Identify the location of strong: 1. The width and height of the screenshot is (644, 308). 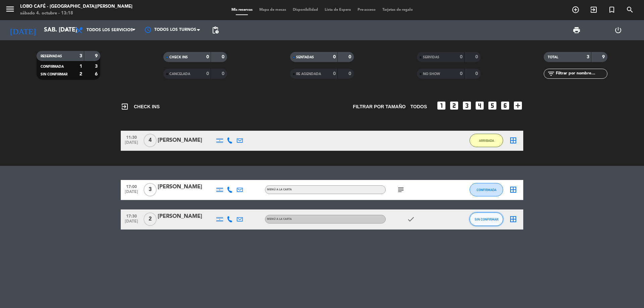
(81, 66).